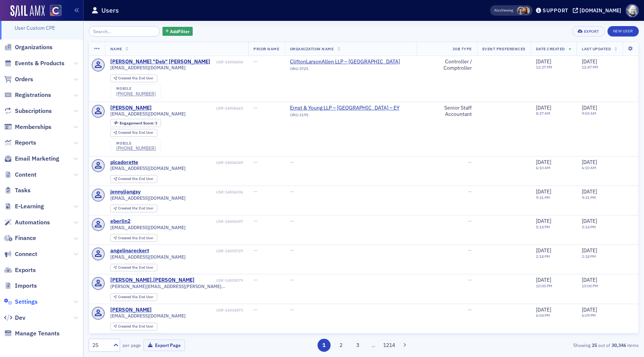 This screenshot has width=644, height=357. What do you see at coordinates (137, 123) in the screenshot?
I see `span: Engagement Score :` at bounding box center [137, 123].